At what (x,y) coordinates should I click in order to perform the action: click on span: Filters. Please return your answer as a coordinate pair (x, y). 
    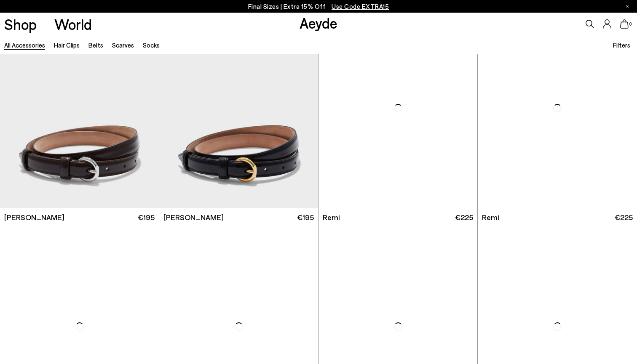
    Looking at the image, I should click on (622, 45).